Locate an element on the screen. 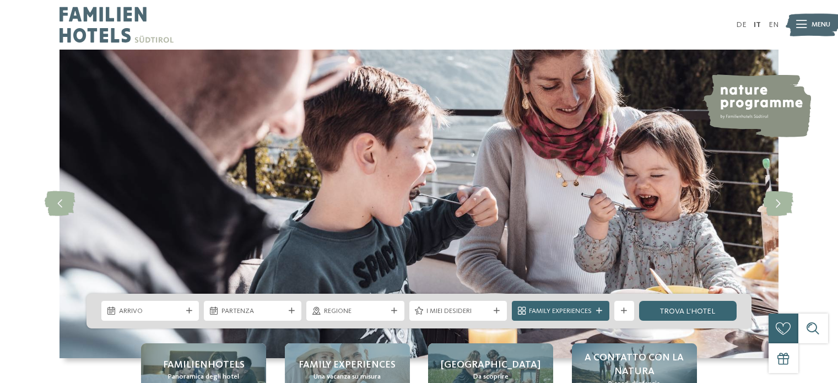 The image size is (838, 383). span: Arrivo is located at coordinates (150, 311).